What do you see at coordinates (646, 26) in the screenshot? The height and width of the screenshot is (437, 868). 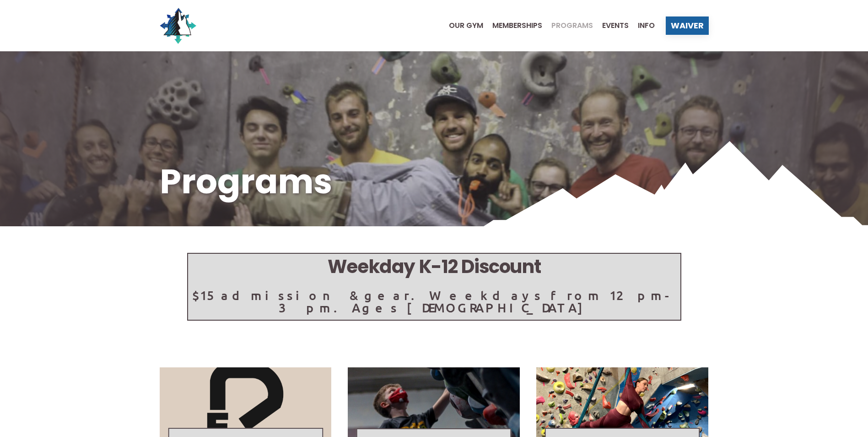 I see `span: Info` at bounding box center [646, 26].